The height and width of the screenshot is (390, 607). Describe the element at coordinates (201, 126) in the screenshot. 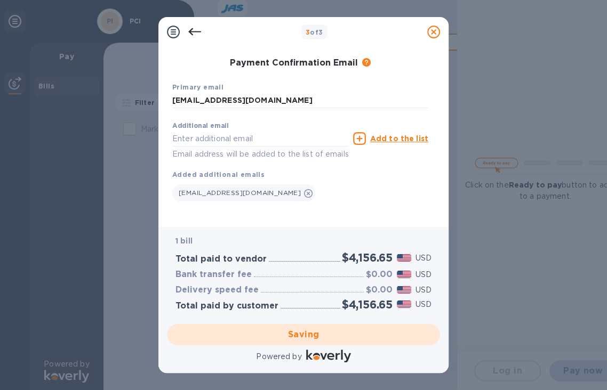

I see `label: Additional email` at that location.